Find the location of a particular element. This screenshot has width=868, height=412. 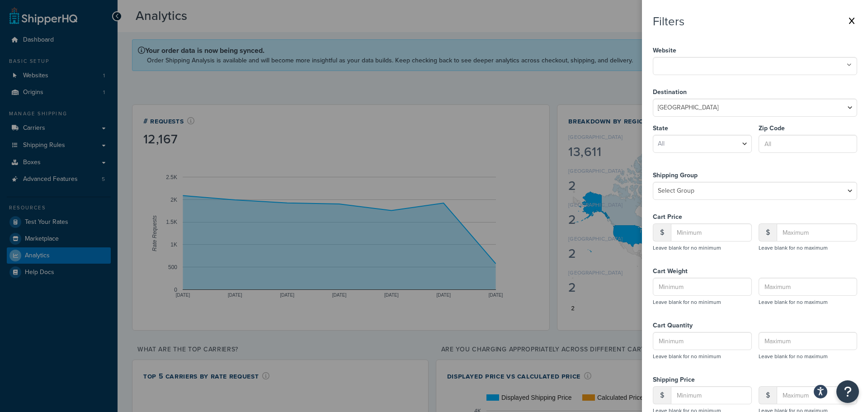

input: All is located at coordinates (808, 144).